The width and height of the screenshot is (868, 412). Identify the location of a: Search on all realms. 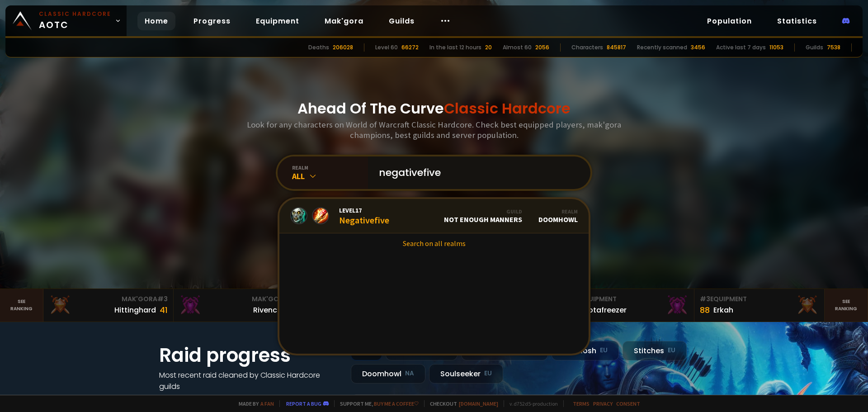
(434, 243).